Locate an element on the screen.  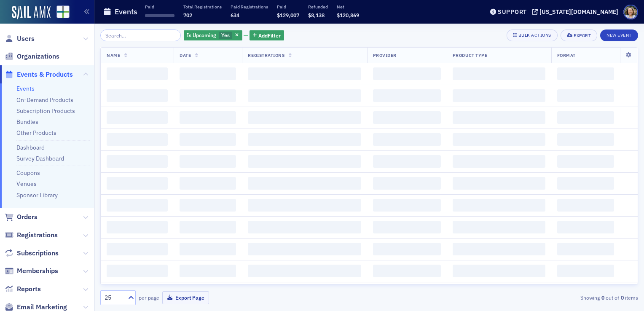
span: 702 is located at coordinates (187, 15).